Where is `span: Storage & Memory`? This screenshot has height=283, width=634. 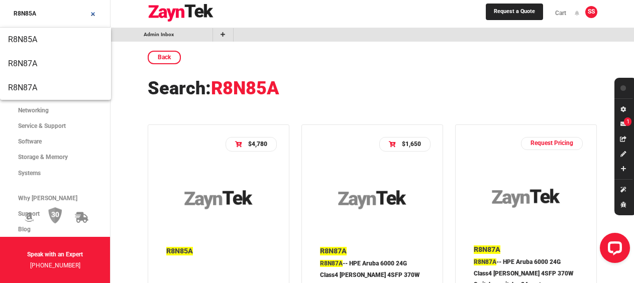 span: Storage & Memory is located at coordinates (43, 157).